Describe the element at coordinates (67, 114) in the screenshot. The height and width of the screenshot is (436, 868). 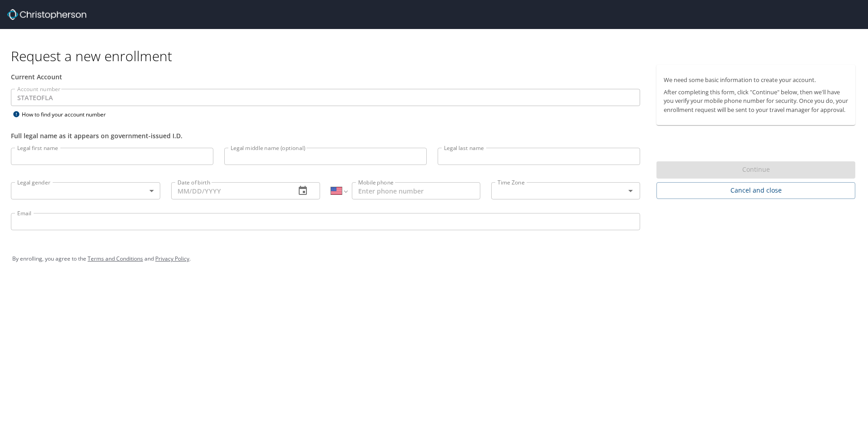
I see `div: How to find your account number` at that location.